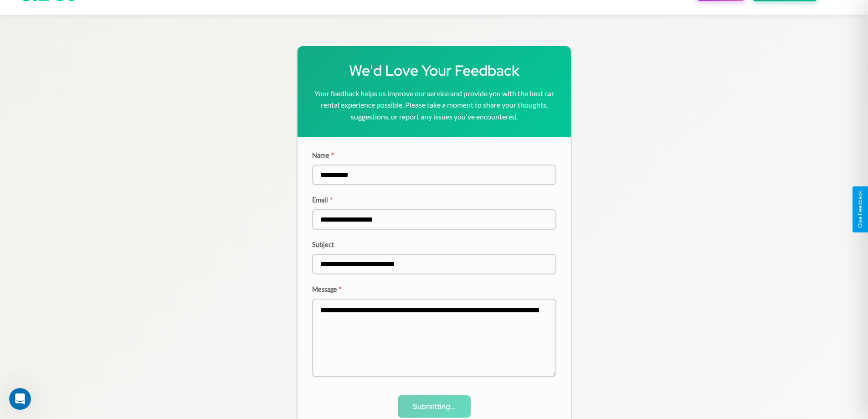 Image resolution: width=868 pixels, height=419 pixels. What do you see at coordinates (434, 70) in the screenshot?
I see `h1: We'd Love Your Feedback` at bounding box center [434, 70].